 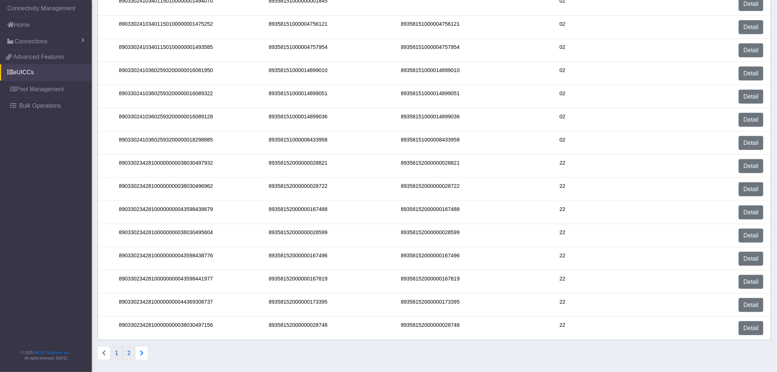 I want to click on span: Advanced Features, so click(x=39, y=57).